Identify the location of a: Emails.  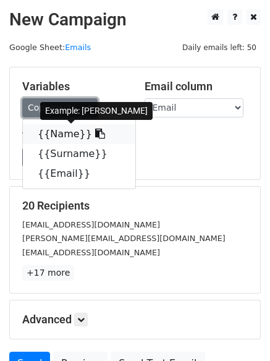
(78, 47).